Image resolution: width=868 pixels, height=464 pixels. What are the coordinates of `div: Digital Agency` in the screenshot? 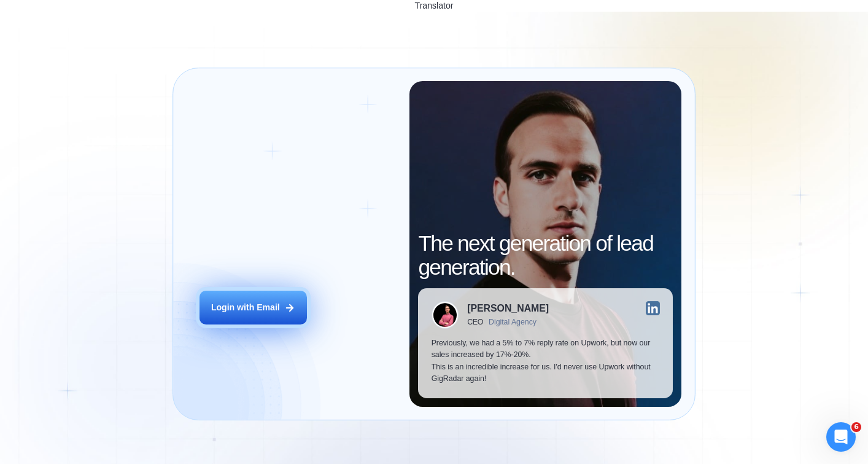 It's located at (513, 322).